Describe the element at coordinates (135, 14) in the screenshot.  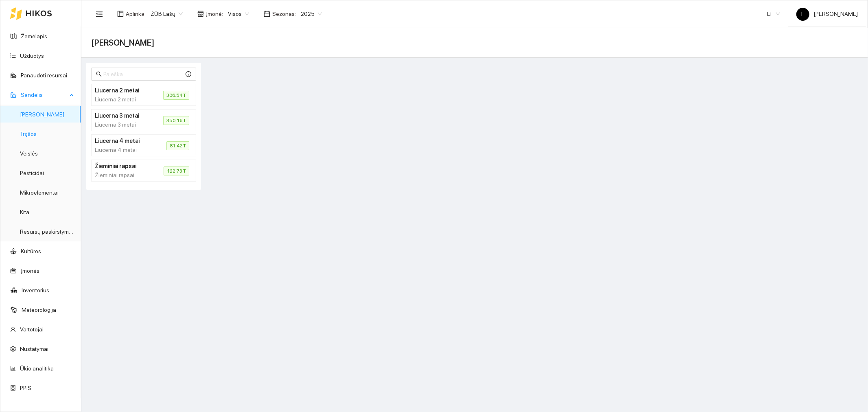
I see `span: Aplinka :` at that location.